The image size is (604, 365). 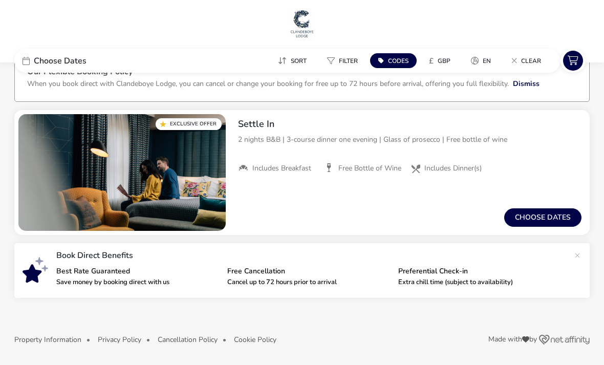 What do you see at coordinates (255, 340) in the screenshot?
I see `button: Cookie Policy` at bounding box center [255, 340].